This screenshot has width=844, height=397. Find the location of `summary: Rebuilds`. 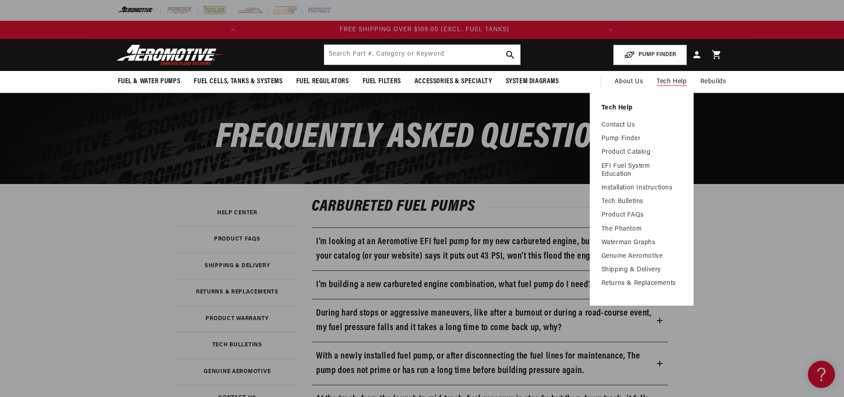

summary: Rebuilds is located at coordinates (714, 82).